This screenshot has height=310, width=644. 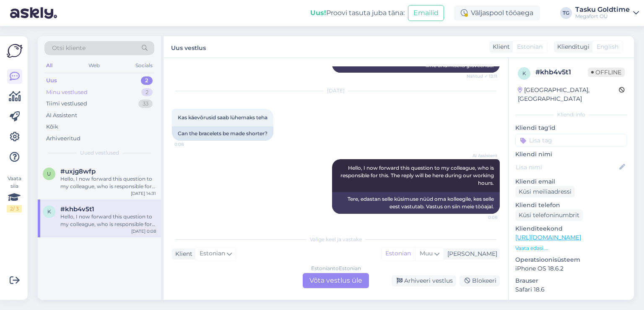 I want to click on span: Kas käevõrusid saab lühemaks teha, so click(x=222, y=117).